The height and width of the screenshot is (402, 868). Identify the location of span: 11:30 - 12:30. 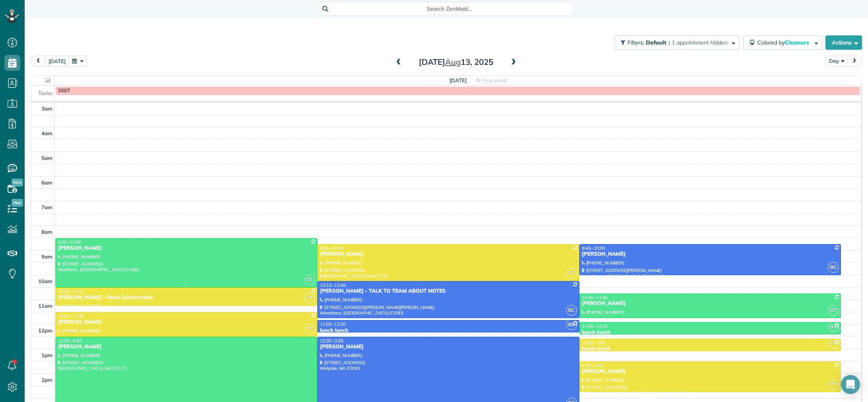
(71, 316).